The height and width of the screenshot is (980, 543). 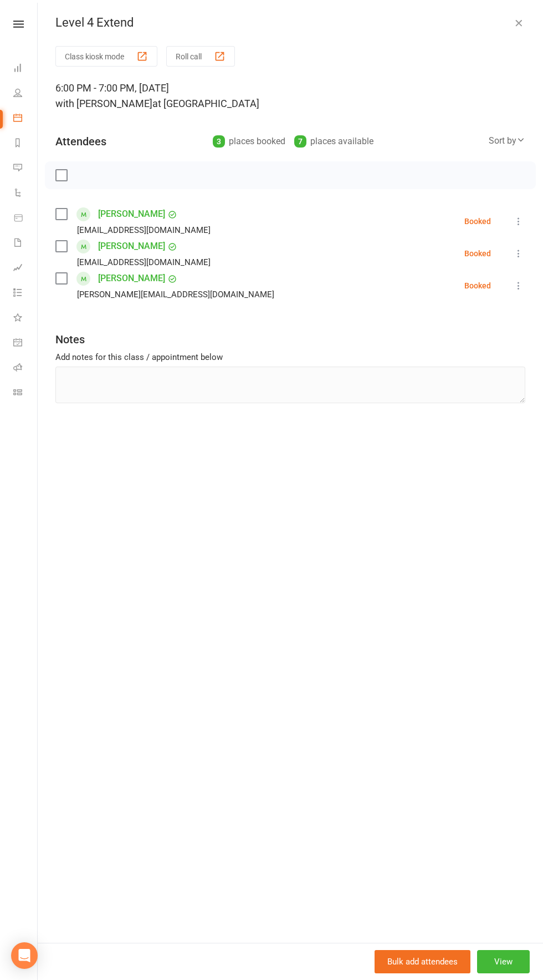 What do you see at coordinates (25, 343) in the screenshot?
I see `a: General attendance kiosk mode` at bounding box center [25, 343].